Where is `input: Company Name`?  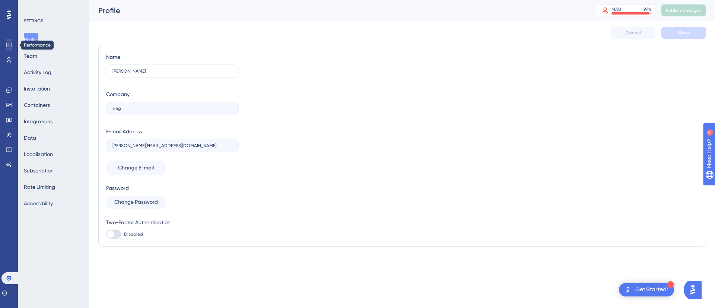
input: Company Name is located at coordinates (172, 108).